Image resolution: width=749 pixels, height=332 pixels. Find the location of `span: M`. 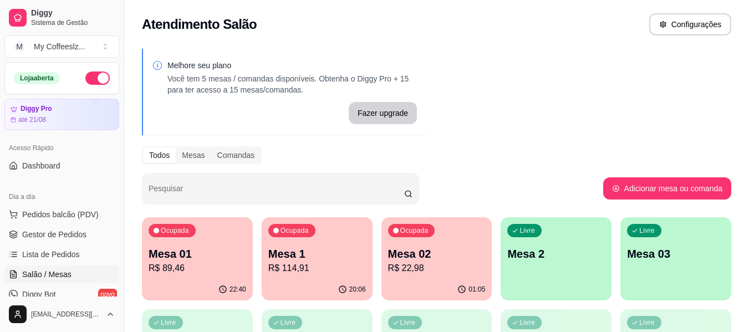

span: M is located at coordinates (19, 47).